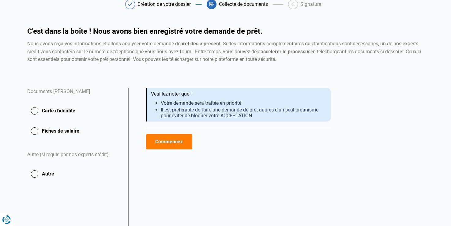  I want to click on div: Nous avons reçu vos informations et allons analyser votre demande de . Si des informations complé..., so click(226, 51).